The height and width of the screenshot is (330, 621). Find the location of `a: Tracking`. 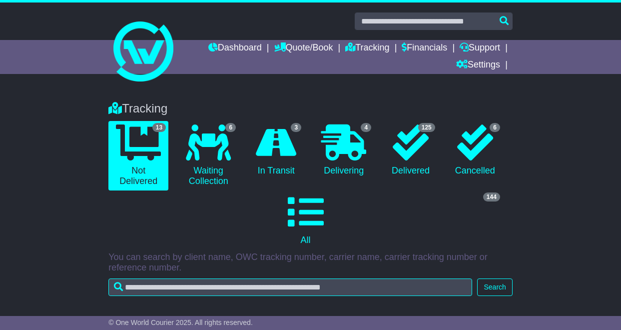

a: Tracking is located at coordinates (367, 48).